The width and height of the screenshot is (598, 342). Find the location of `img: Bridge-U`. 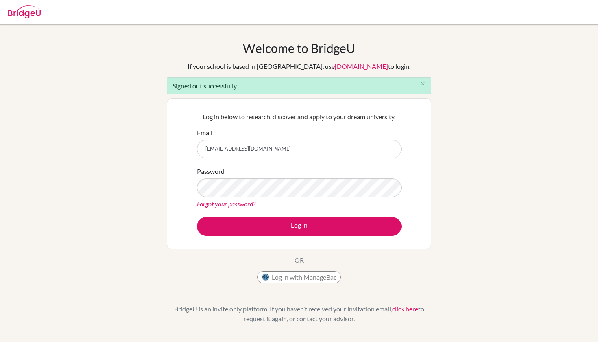

img: Bridge-U is located at coordinates (24, 12).